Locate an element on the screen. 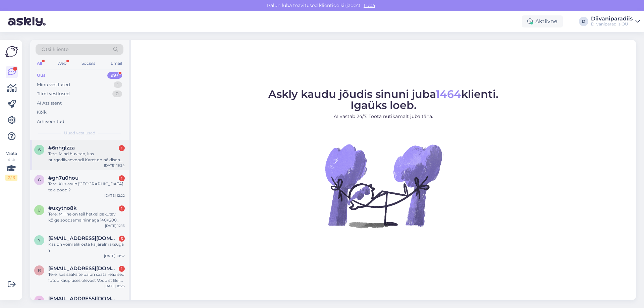  span: 6 is located at coordinates (39, 149).